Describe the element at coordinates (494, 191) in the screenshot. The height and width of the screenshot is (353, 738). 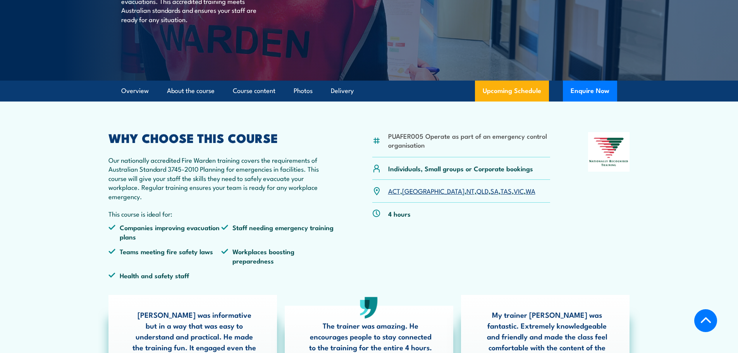
I see `a: SA` at that location.